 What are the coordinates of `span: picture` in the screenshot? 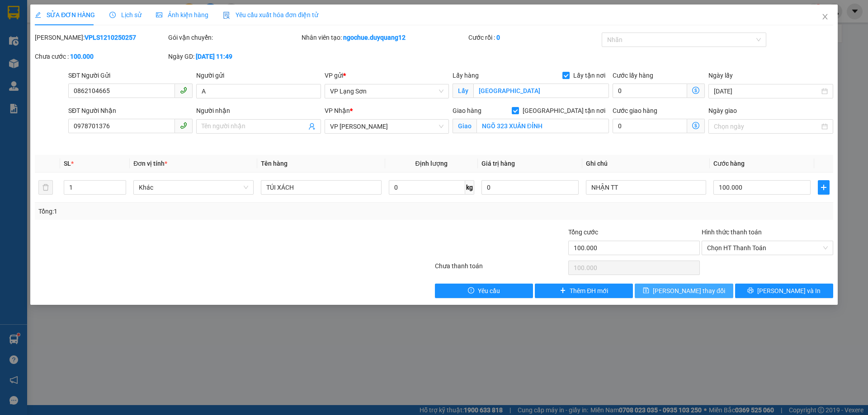 It's located at (159, 15).